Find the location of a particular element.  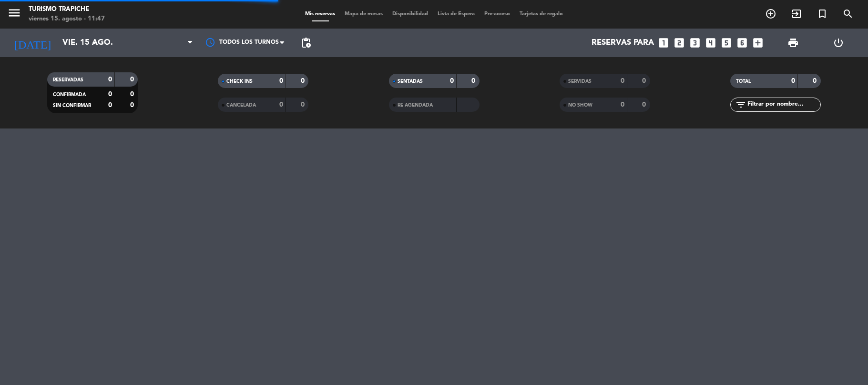

span: CANCELADA is located at coordinates (241, 105).